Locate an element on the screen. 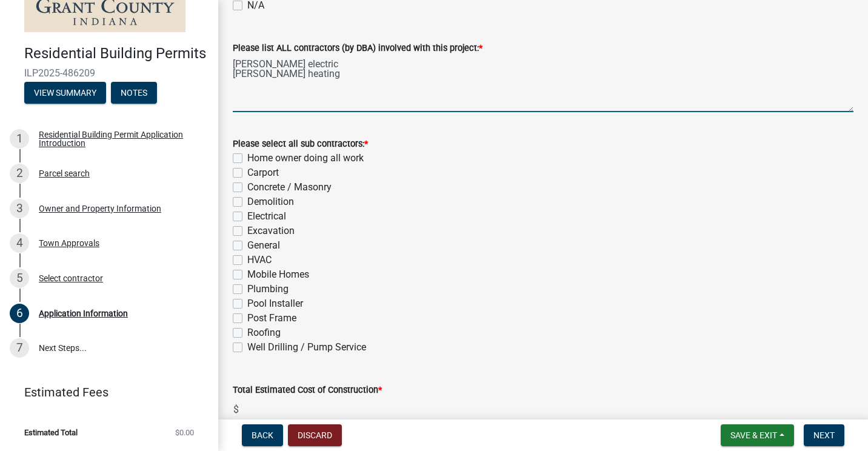 This screenshot has height=451, width=868. label: Pool Installer is located at coordinates (276, 304).